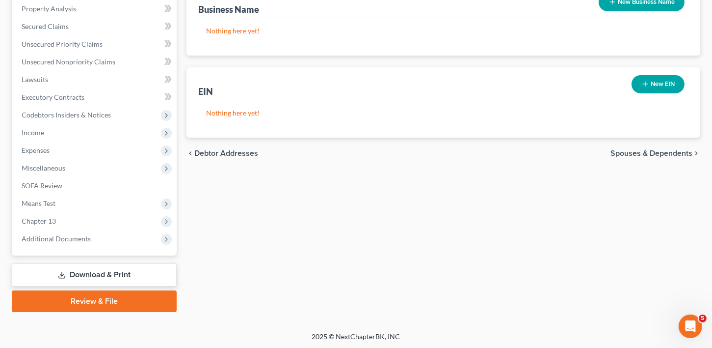 Image resolution: width=712 pixels, height=348 pixels. I want to click on span: Unsecured Priority Claims, so click(62, 44).